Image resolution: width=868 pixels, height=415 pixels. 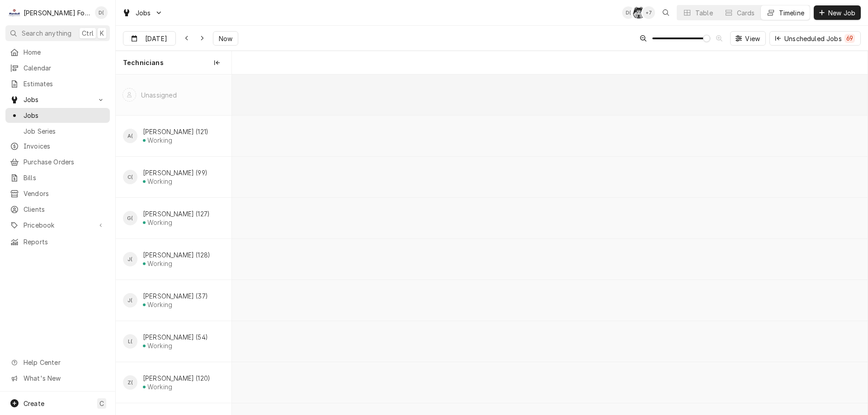 I want to click on div: 69, so click(x=849, y=38).